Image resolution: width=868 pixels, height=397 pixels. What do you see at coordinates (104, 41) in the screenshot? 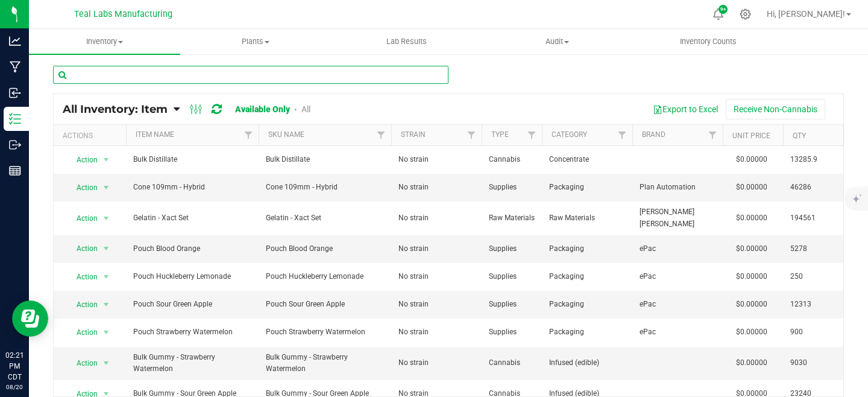
I see `span: Inventory` at bounding box center [104, 41].